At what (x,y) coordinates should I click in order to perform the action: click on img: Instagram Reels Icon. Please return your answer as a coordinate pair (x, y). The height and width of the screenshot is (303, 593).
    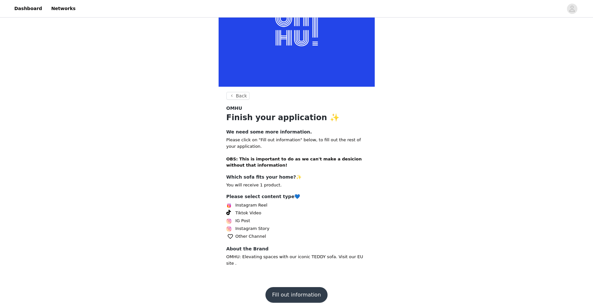
    Looking at the image, I should click on (229, 206).